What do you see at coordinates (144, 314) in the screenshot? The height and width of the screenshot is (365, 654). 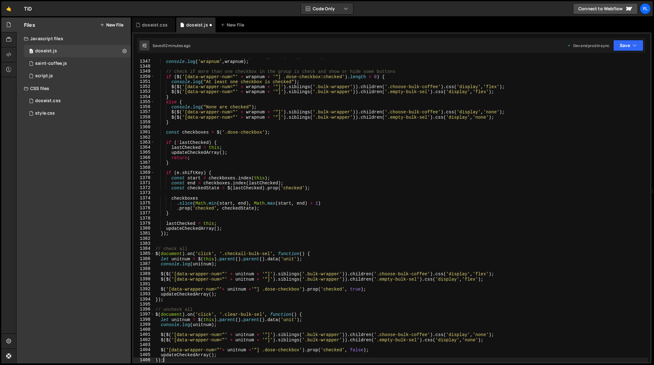 I see `div: 1397` at bounding box center [144, 314].